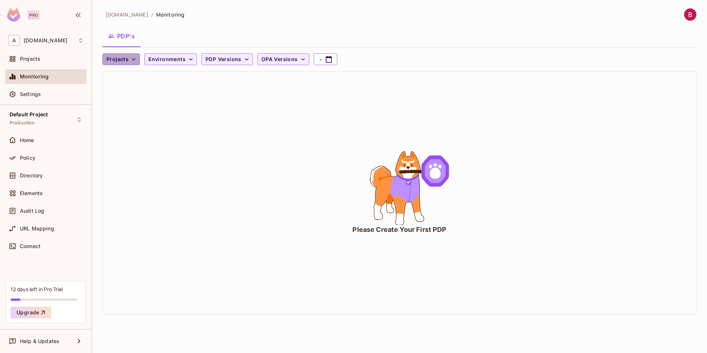  Describe the element at coordinates (37, 229) in the screenshot. I see `span: URL Mapping` at that location.